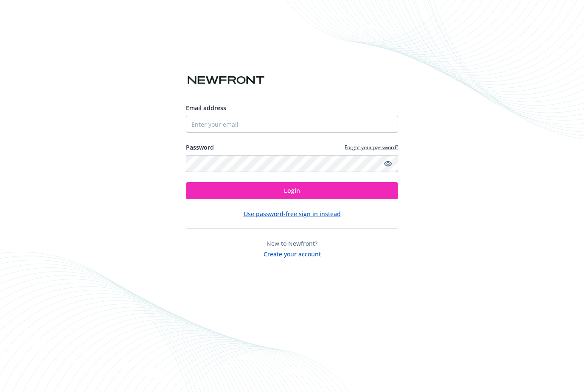  I want to click on input: Enter your email, so click(292, 124).